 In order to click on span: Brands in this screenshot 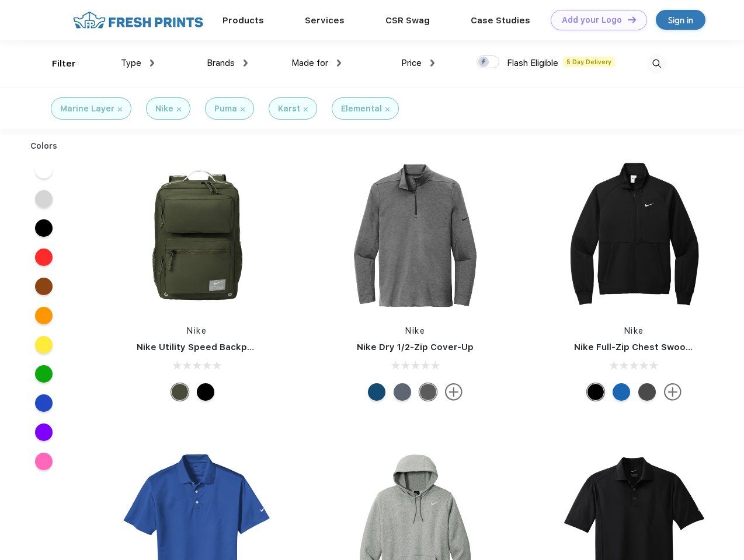, I will do `click(221, 63)`.